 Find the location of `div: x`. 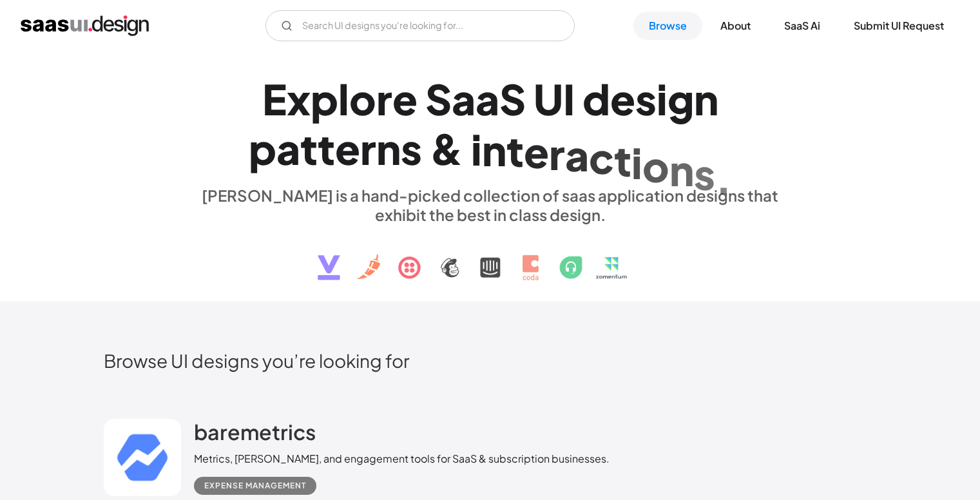

div: x is located at coordinates (299, 99).